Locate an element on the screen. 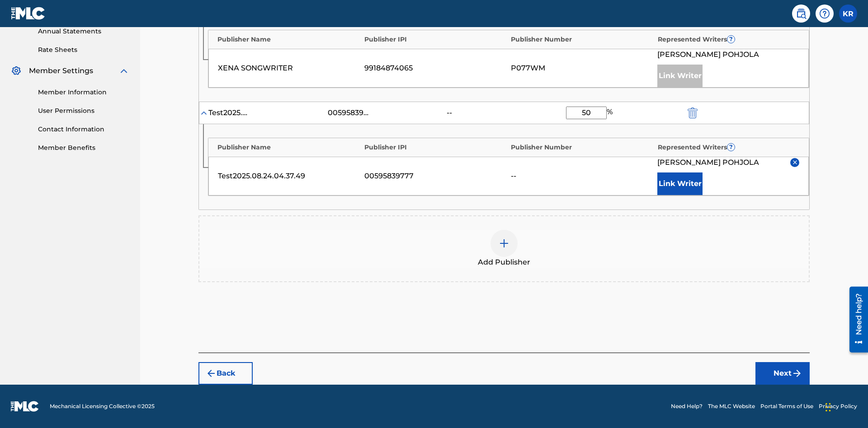 The image size is (868, 428). img: Member Settings is located at coordinates (16, 71).